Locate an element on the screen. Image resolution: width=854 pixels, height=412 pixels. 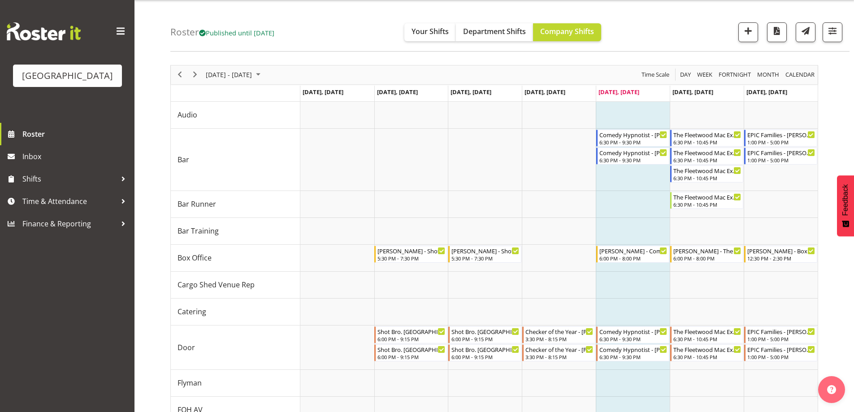
button: Month is located at coordinates (800, 74).